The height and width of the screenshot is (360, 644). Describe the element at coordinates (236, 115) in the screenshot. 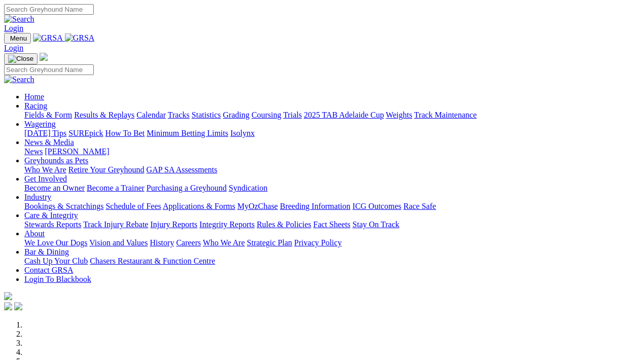

I see `a: Grading` at that location.